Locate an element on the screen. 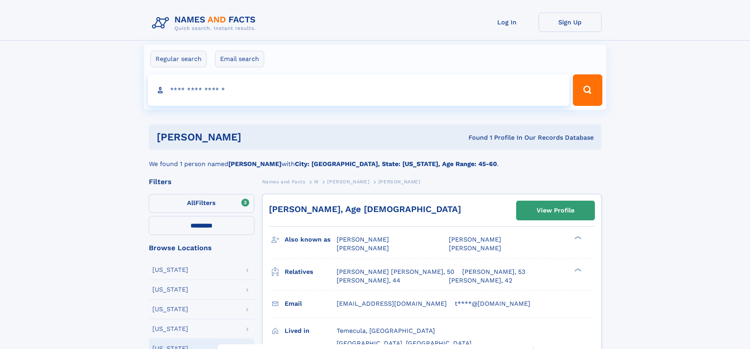 The height and width of the screenshot is (349, 750). h3: Lived in is located at coordinates (311, 331).